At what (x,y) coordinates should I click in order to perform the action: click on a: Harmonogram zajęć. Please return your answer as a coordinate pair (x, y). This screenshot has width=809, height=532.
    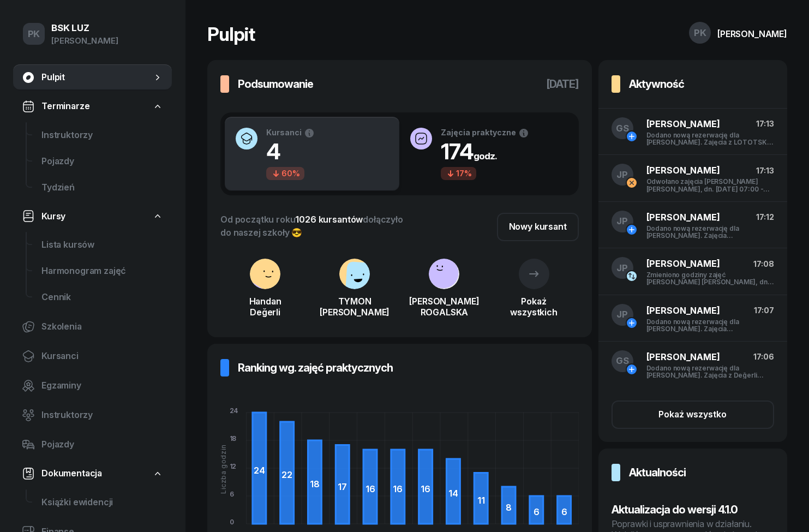
    Looking at the image, I should click on (102, 271).